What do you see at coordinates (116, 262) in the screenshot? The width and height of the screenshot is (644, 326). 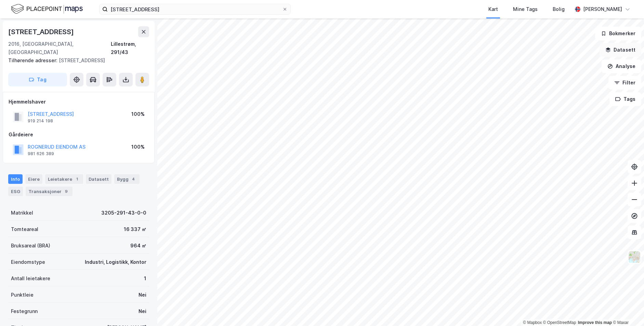 I see `div: Industri, Logistikk, Kontor` at bounding box center [116, 262].